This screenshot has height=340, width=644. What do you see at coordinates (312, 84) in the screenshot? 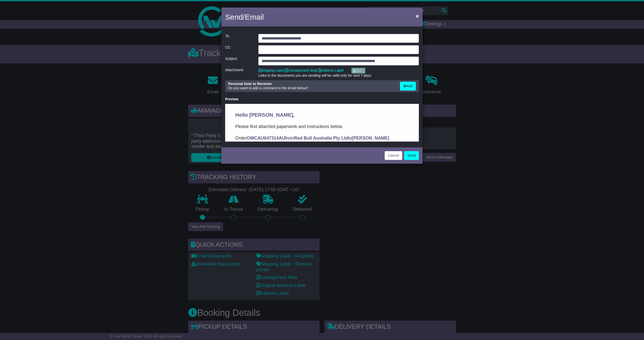
I see `div: Personal Note to Receiver` at bounding box center [312, 84].